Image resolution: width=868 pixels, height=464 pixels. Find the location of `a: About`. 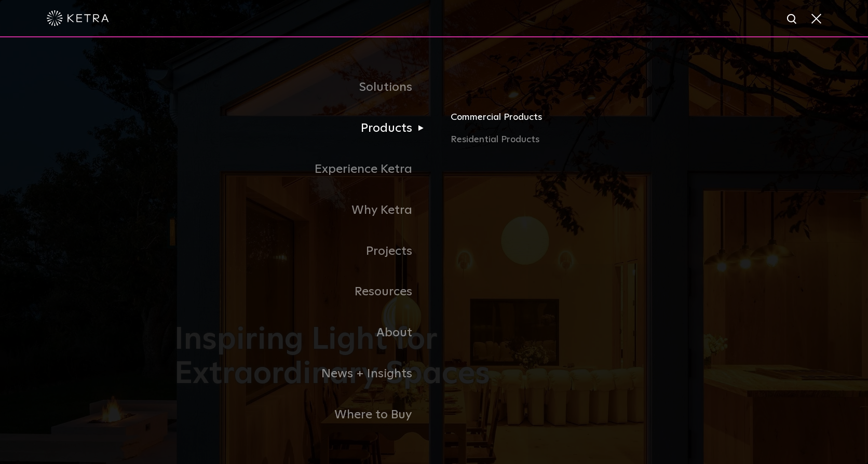

a: About is located at coordinates (304, 333).